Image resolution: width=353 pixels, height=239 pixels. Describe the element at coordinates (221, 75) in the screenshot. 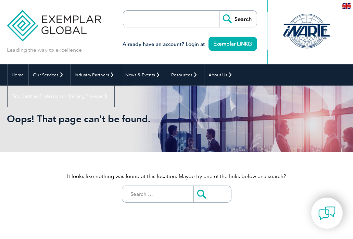

I see `a: About Us` at that location.